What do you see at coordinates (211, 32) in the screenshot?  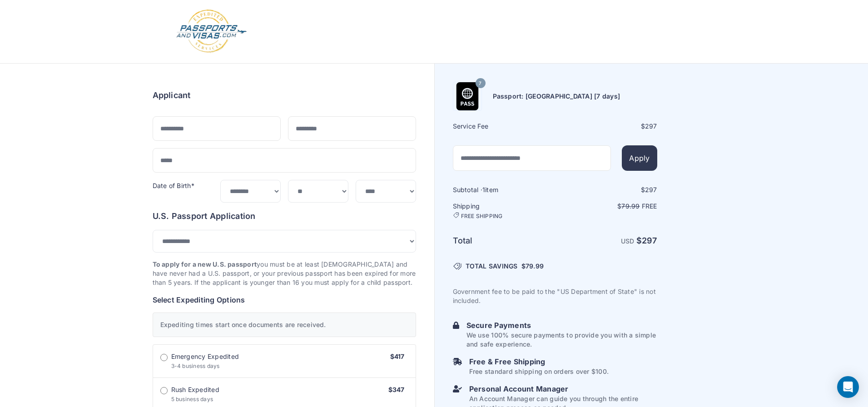 I see `img: Logo` at bounding box center [211, 32].